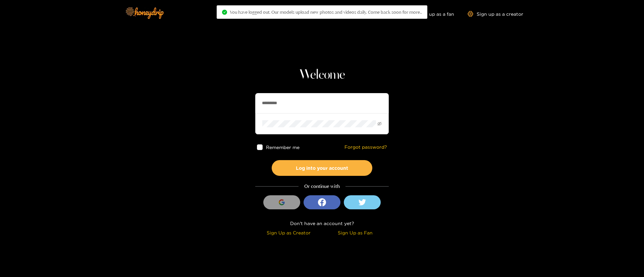 This screenshot has height=277, width=644. What do you see at coordinates (322, 75) in the screenshot?
I see `h1: Welcome` at bounding box center [322, 75].